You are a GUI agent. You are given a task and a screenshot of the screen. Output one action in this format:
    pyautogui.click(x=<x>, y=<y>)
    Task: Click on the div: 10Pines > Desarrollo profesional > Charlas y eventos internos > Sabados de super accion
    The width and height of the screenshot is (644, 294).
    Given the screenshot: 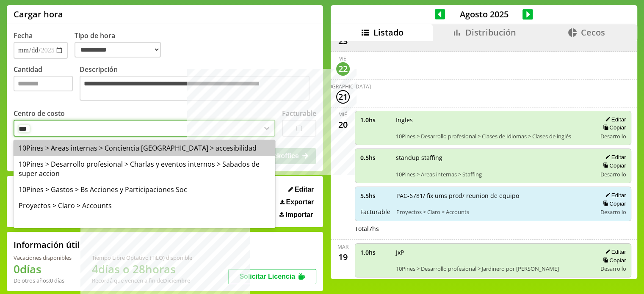 What is the action you would take?
    pyautogui.click(x=145, y=168)
    